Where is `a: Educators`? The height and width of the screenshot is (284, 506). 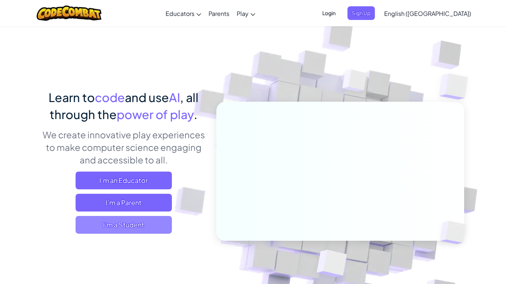
a: Educators is located at coordinates (183, 13).